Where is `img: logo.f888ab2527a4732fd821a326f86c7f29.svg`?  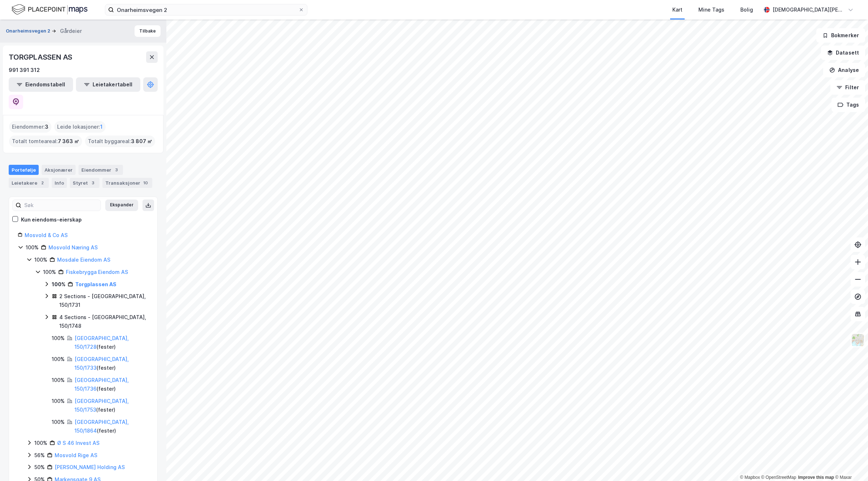
img: logo.f888ab2527a4732fd821a326f86c7f29.svg is located at coordinates (50, 9).